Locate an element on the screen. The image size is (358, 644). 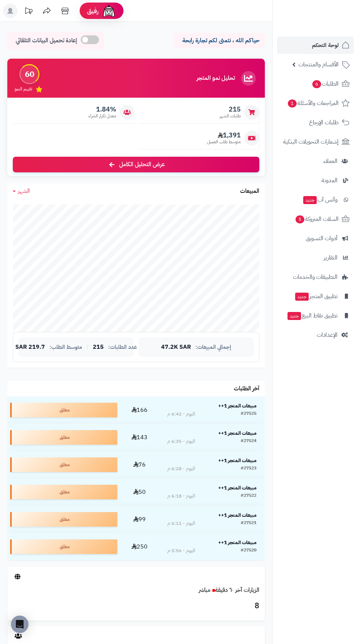
span: تقييم النمو is located at coordinates (23, 89).